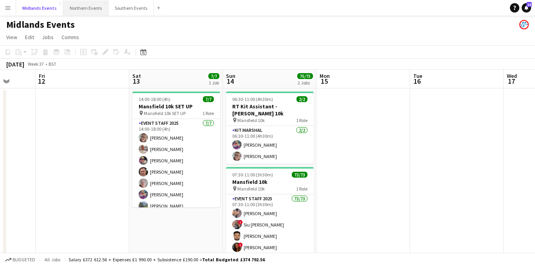 This screenshot has height=266, width=535. Describe the element at coordinates (70, 37) in the screenshot. I see `a: Comms` at that location.